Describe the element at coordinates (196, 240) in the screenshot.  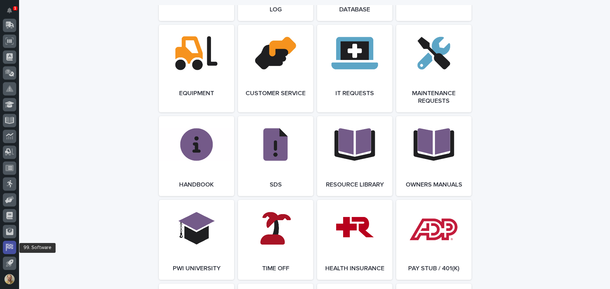
I see `a: PWI University` at that location.